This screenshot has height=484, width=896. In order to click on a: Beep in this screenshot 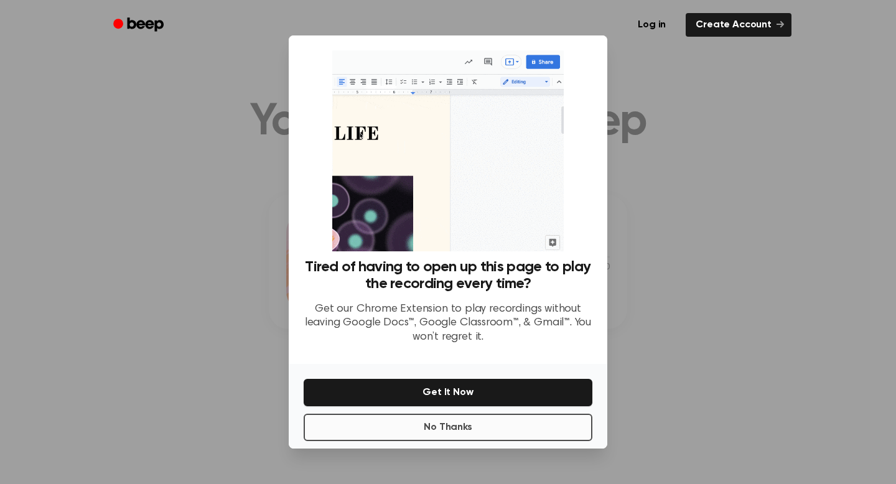, I will do `click(139, 25)`.